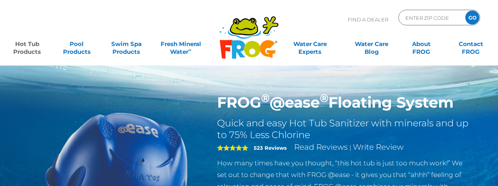  I want to click on a: Water CareExperts, so click(310, 44).